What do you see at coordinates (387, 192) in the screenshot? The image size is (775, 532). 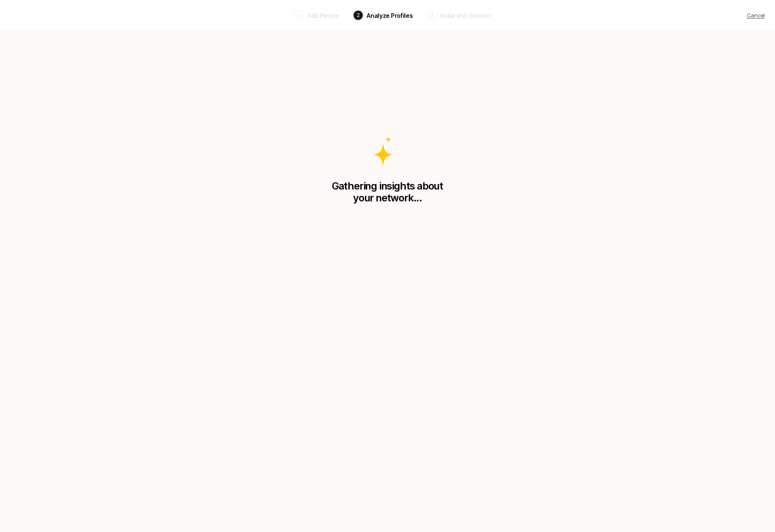 I see `p: Gathering insights about your network...` at bounding box center [387, 192].